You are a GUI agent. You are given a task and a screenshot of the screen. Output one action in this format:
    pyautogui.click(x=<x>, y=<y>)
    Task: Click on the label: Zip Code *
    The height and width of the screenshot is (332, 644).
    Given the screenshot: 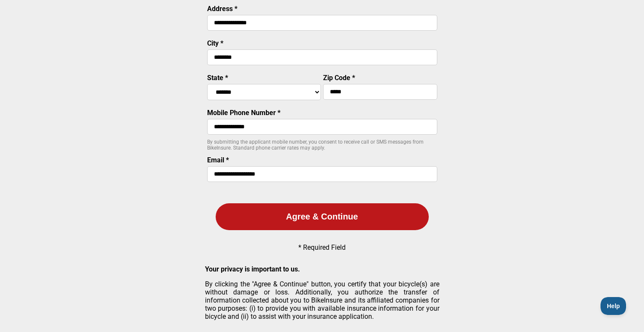 What is the action you would take?
    pyautogui.click(x=339, y=77)
    